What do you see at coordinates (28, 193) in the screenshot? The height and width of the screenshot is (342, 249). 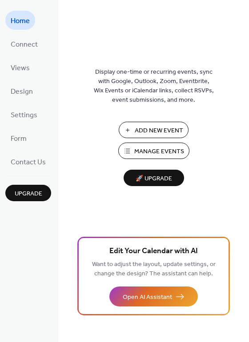 I see `button: Upgrade` at bounding box center [28, 193].